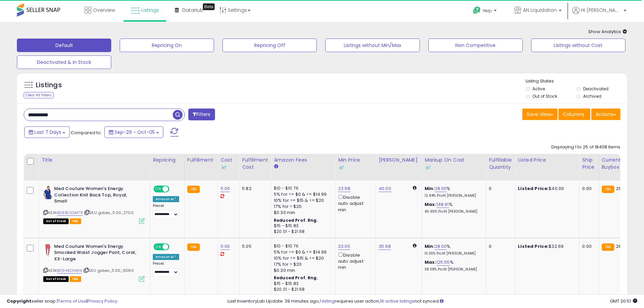 This screenshot has height=308, width=644. Describe the element at coordinates (19, 301) in the screenshot. I see `strong: Copyright` at that location.